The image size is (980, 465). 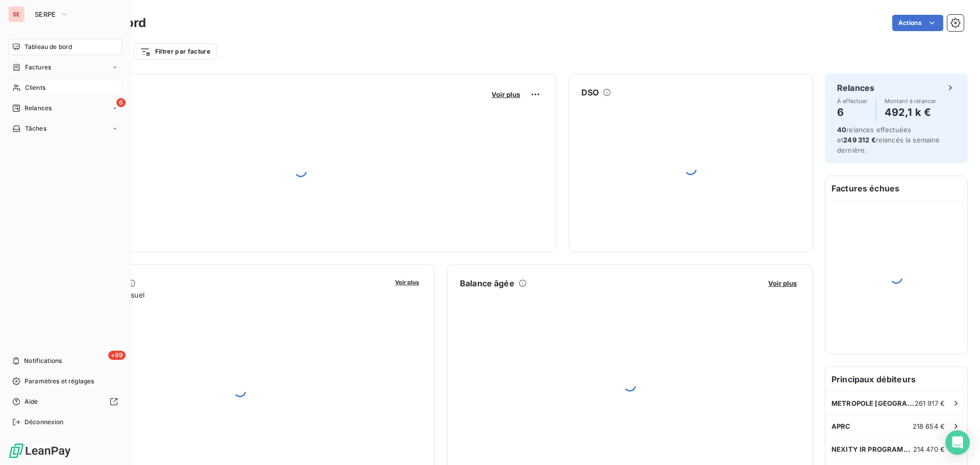 I want to click on span: Relances, so click(x=38, y=109).